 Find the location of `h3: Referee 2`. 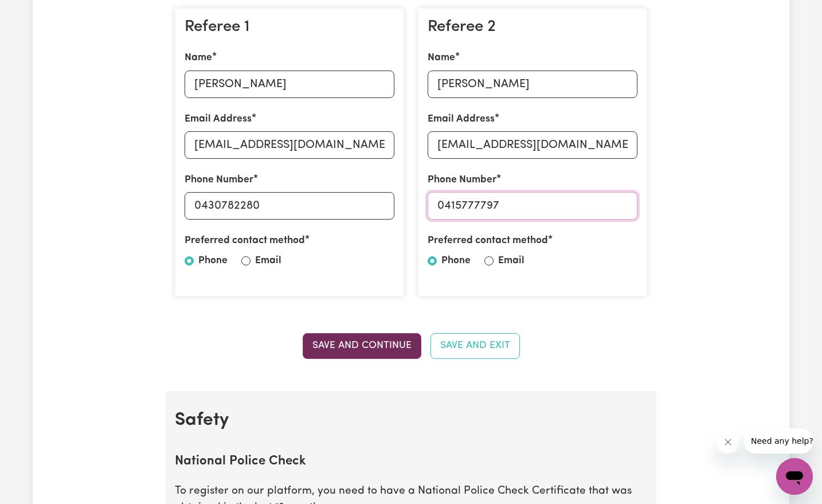

h3: Referee 2 is located at coordinates (533, 27).